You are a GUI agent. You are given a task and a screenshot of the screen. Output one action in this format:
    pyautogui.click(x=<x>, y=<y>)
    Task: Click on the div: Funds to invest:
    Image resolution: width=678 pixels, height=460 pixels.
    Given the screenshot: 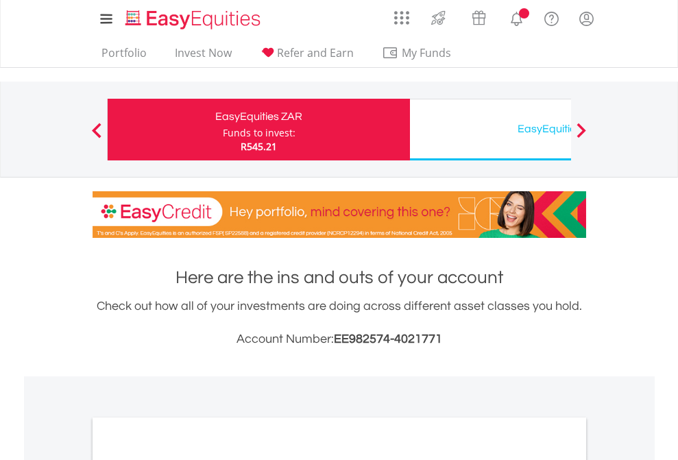 What is the action you would take?
    pyautogui.click(x=259, y=133)
    